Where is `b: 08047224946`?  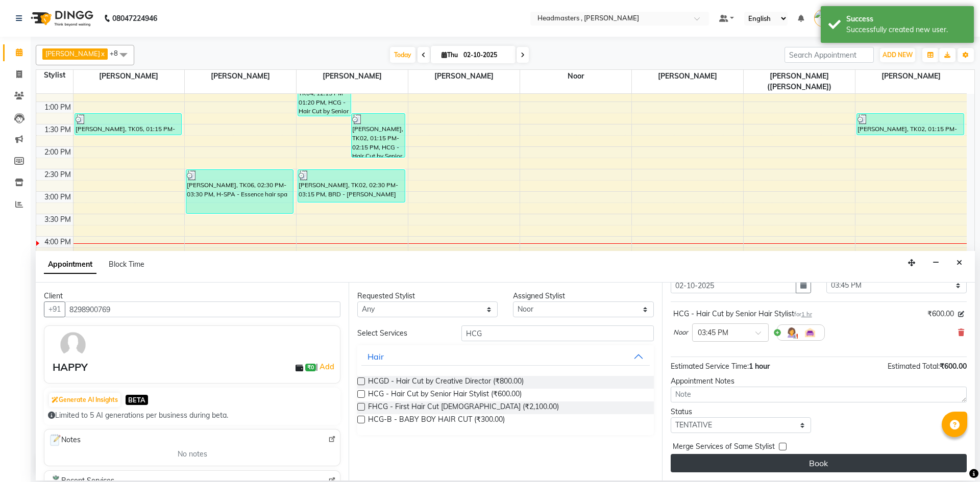 b: 08047224946 is located at coordinates (135, 18).